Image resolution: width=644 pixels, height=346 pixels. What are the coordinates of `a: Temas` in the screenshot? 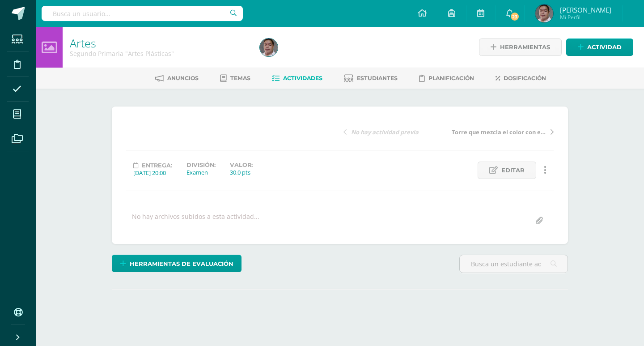 It's located at (235, 78).